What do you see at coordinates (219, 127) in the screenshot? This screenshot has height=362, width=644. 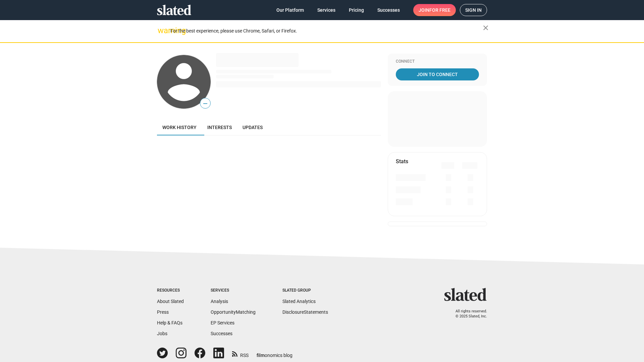 I see `span: Interests` at bounding box center [219, 127].